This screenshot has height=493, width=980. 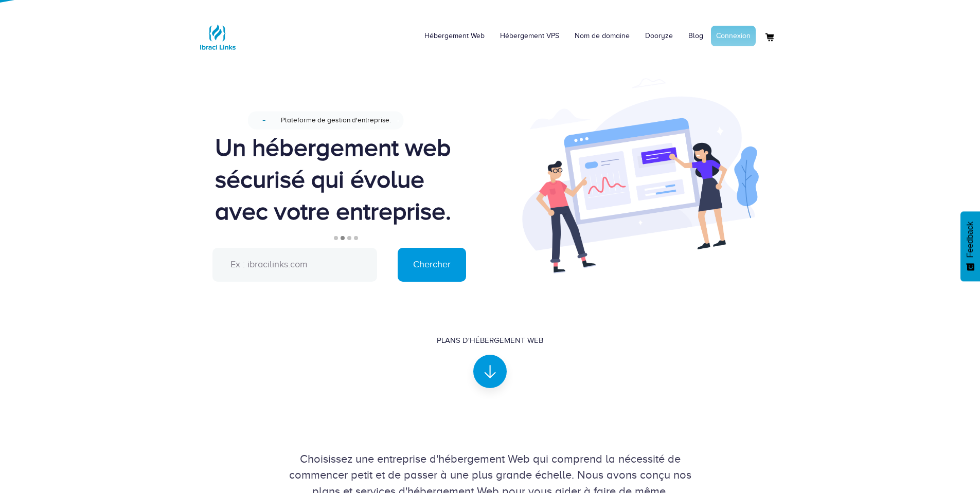 I want to click on a: Blog, so click(x=696, y=36).